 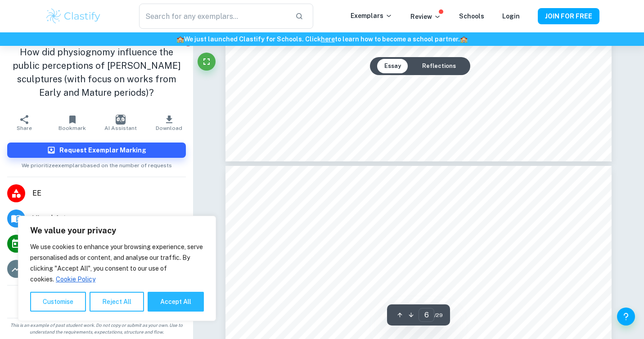 What do you see at coordinates (121, 123) in the screenshot?
I see `button: AI Assistant` at bounding box center [121, 123].